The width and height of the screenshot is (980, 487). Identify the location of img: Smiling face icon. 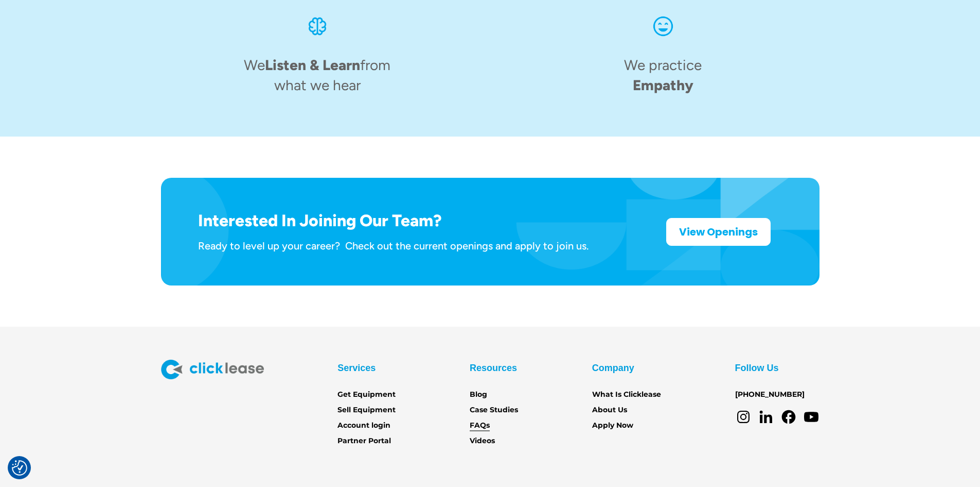
(663, 27).